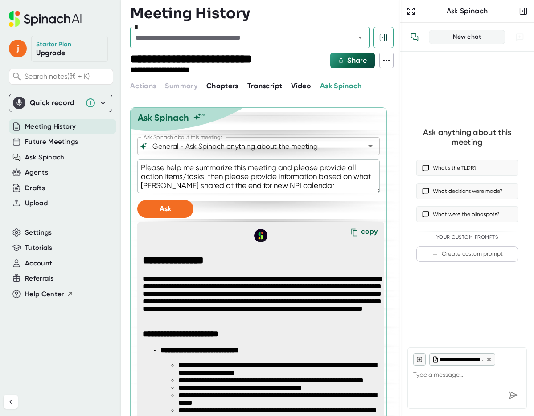  Describe the element at coordinates (467, 237) in the screenshot. I see `div: Your Custom Prompts` at that location.